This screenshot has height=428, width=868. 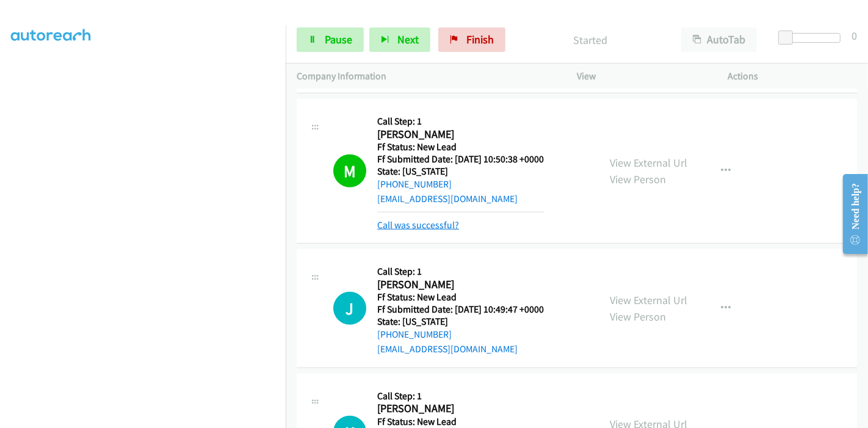 What do you see at coordinates (719, 40) in the screenshot?
I see `button: AutoTab` at bounding box center [719, 40].